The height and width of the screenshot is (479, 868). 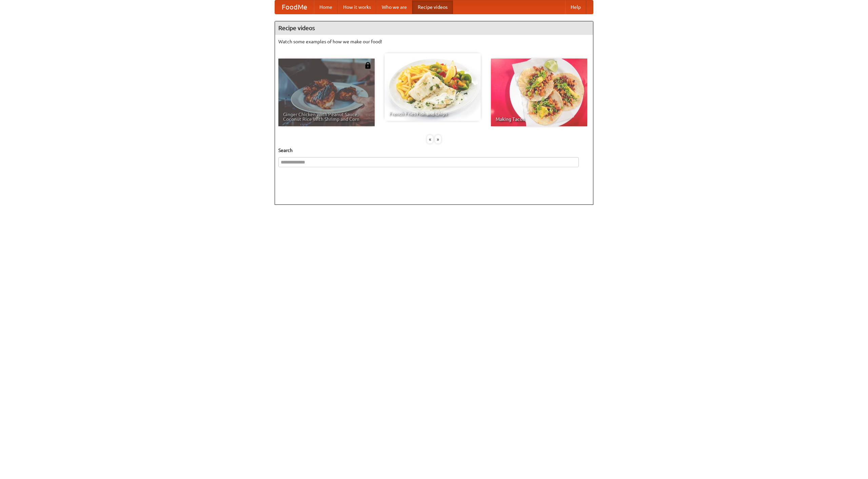 What do you see at coordinates (326, 7) in the screenshot?
I see `a: Home` at bounding box center [326, 7].